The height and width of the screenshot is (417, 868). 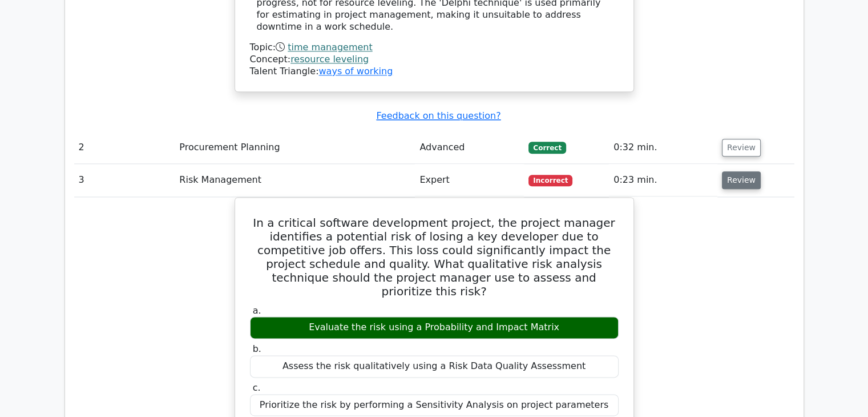 I want to click on td: 3, so click(x=124, y=180).